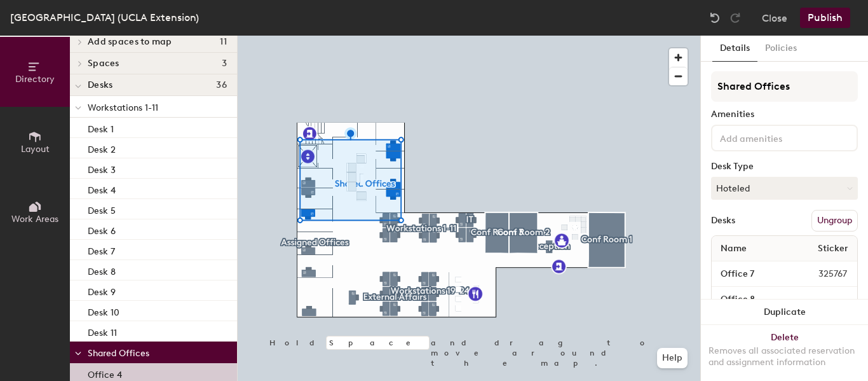 The height and width of the screenshot is (381, 868). I want to click on p: Desk 3, so click(102, 168).